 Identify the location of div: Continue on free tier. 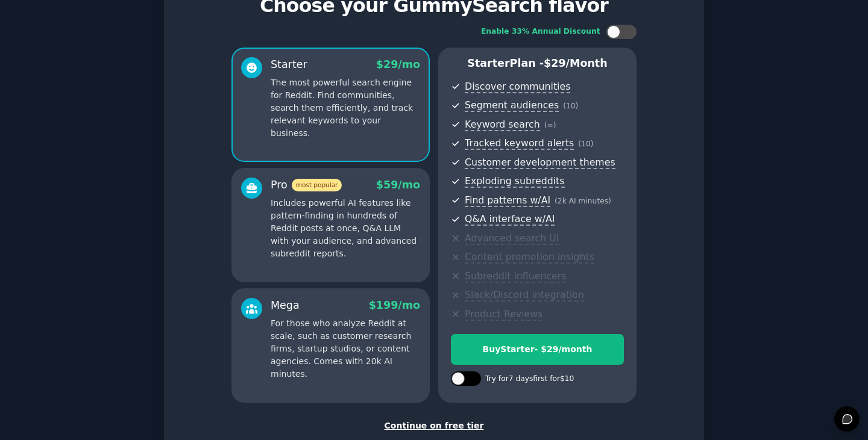
(434, 426).